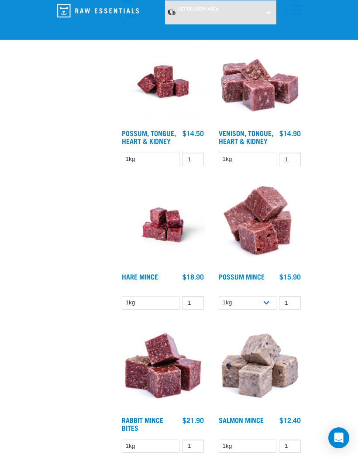 This screenshot has width=358, height=457. Describe the element at coordinates (163, 82) in the screenshot. I see `img: Possum Tongue Heart Kidney 1682` at that location.